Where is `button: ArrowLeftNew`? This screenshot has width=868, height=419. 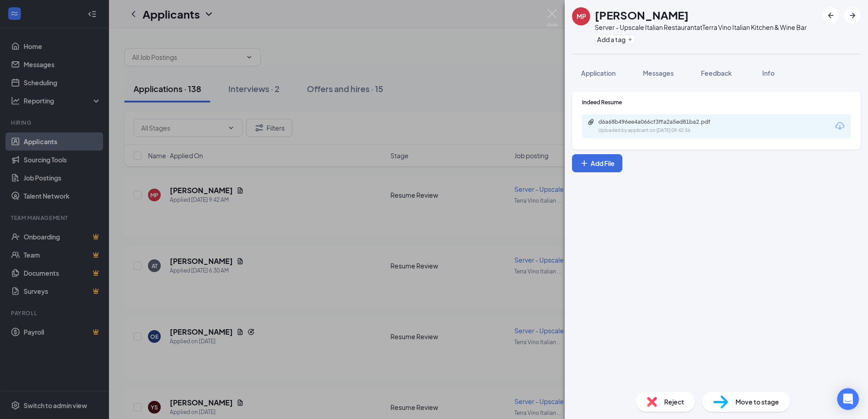
button: ArrowLeftNew is located at coordinates (831, 15).